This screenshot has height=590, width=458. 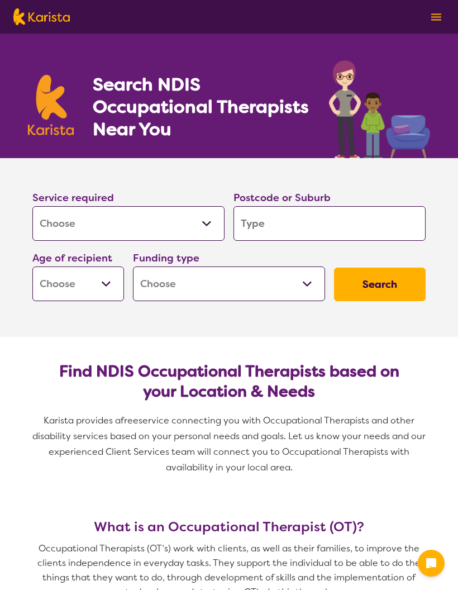 What do you see at coordinates (229, 382) in the screenshot?
I see `h2: Find NDIS Occupational Therapists based on your Location & Needs` at bounding box center [229, 382].